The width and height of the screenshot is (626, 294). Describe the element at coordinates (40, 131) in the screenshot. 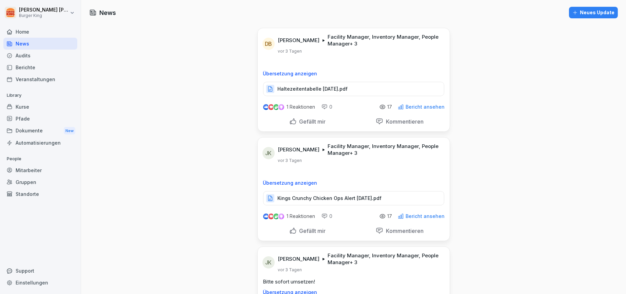

I see `a: DokumenteNew` at that location.